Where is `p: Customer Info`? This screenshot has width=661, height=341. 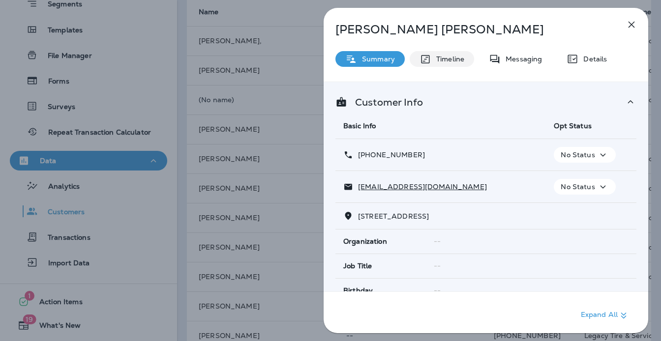
p: Customer Info is located at coordinates (385, 102).